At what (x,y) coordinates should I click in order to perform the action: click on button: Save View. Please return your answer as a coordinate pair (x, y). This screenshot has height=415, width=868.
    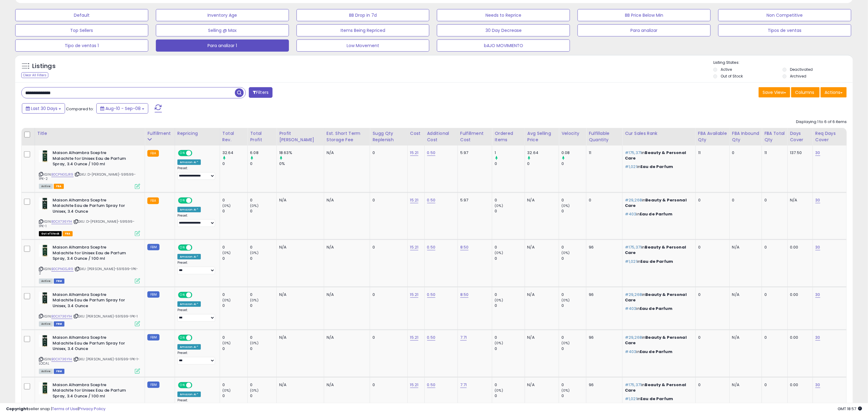
    Looking at the image, I should click on (775, 92).